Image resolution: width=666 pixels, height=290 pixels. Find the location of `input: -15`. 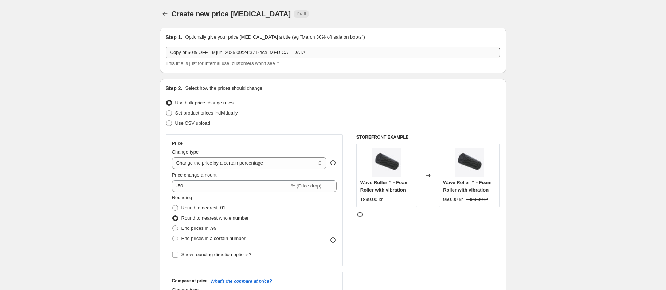

input: -15 is located at coordinates (231, 186).